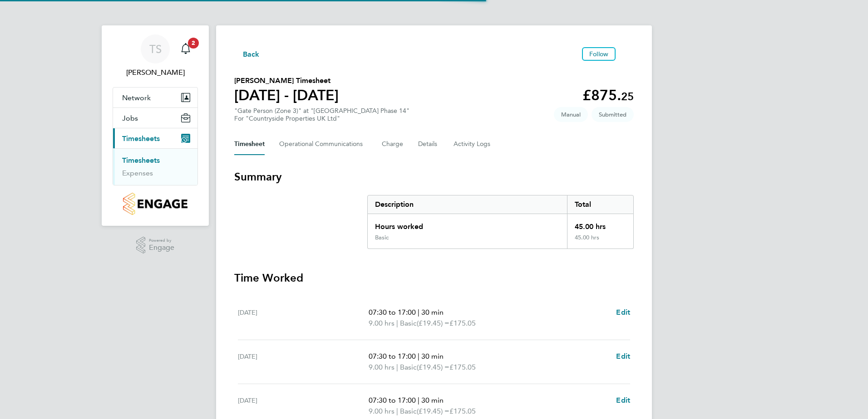  I want to click on a: 2, so click(185, 49).